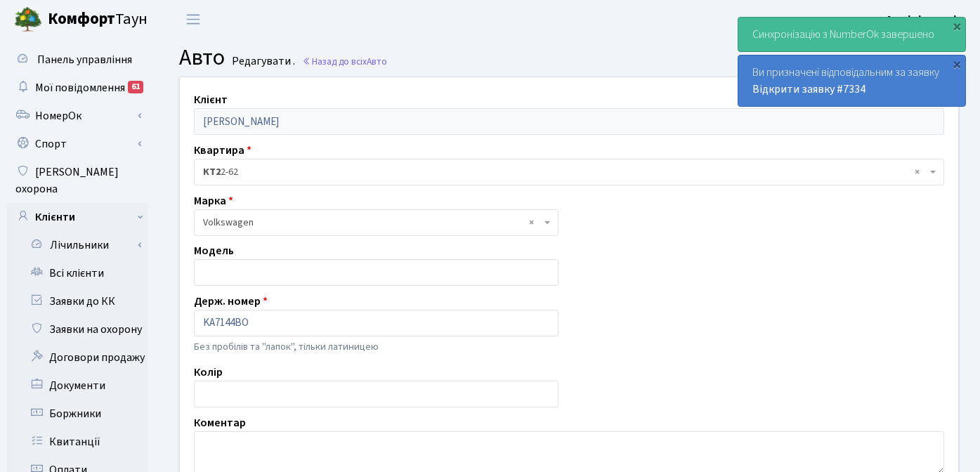 Image resolution: width=980 pixels, height=472 pixels. Describe the element at coordinates (81, 19) in the screenshot. I see `b: Комфорт` at that location.